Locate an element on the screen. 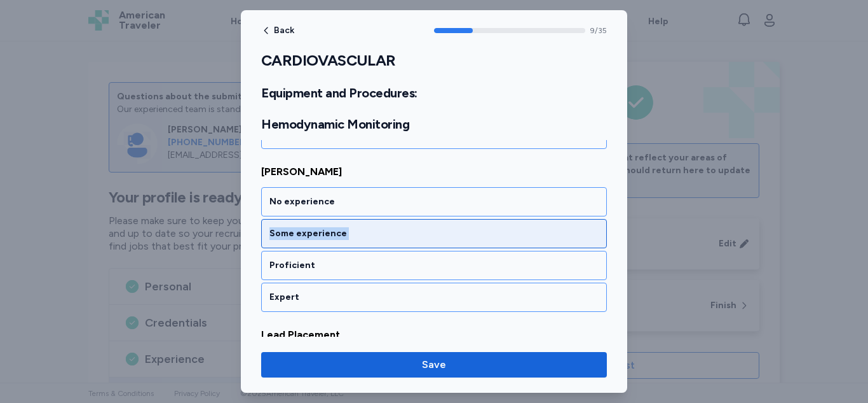  div: Some experience is located at coordinates (434, 233).